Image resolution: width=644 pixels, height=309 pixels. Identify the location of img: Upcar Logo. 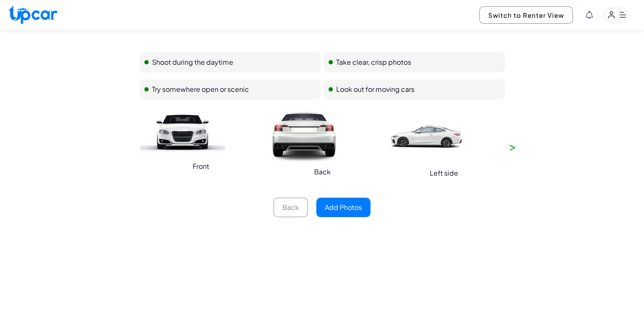
(33, 15).